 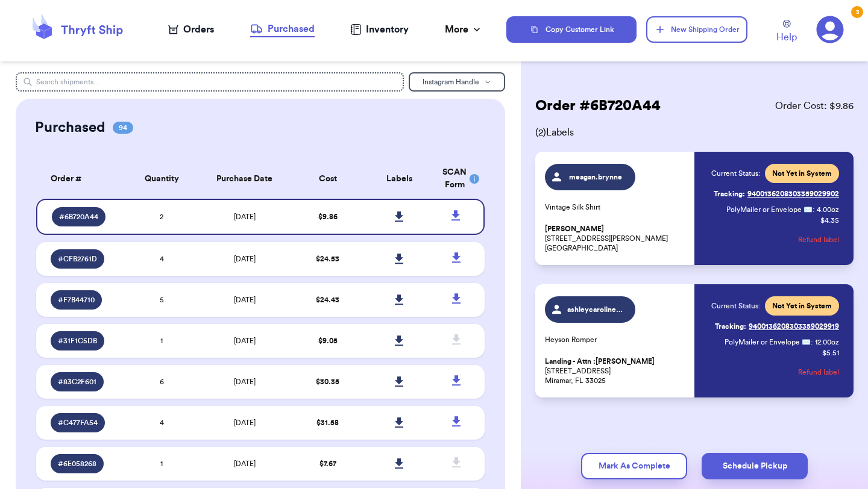 What do you see at coordinates (327, 179) in the screenshot?
I see `th: Cost` at bounding box center [327, 179].